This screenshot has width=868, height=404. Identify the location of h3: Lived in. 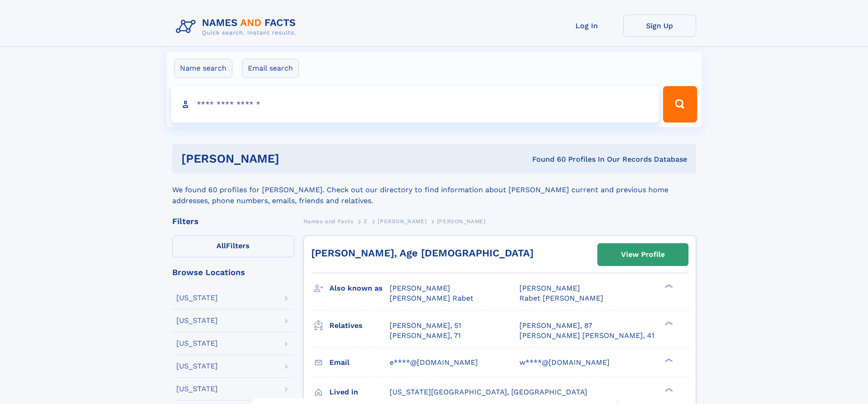
(360, 392).